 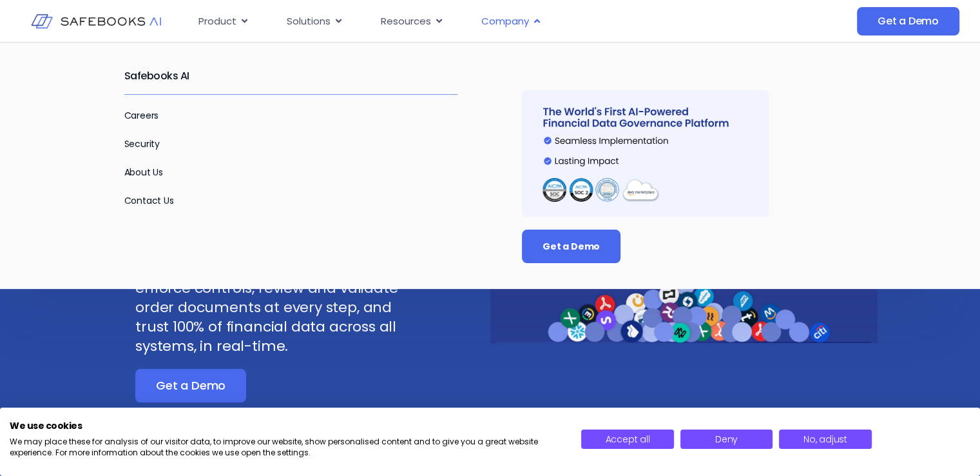 I want to click on a: Contact Us, so click(x=149, y=201).